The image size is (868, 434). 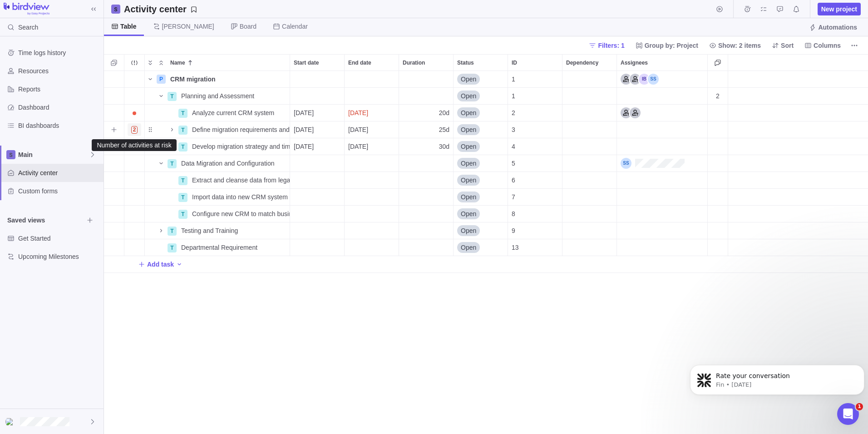 I want to click on span: CRM migration, so click(x=193, y=79).